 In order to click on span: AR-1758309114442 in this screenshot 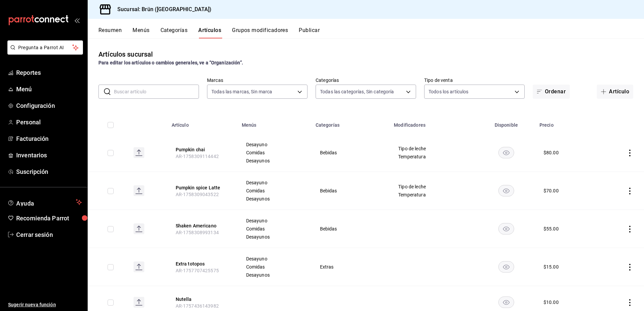, I will do `click(197, 156)`.